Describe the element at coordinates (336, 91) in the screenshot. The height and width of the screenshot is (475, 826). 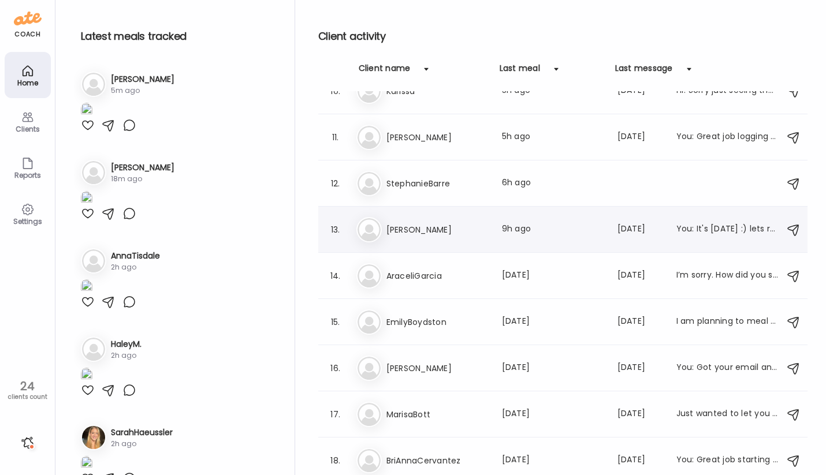
I see `div: 10.` at that location.